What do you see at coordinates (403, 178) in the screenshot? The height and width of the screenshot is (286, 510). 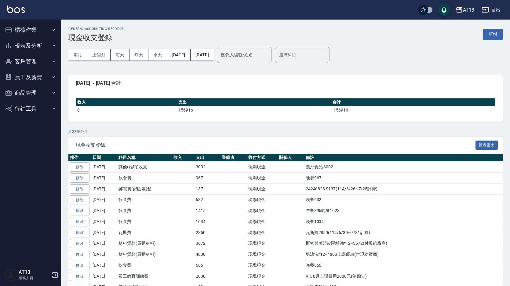 I see `td: 晚餐967` at bounding box center [403, 178].